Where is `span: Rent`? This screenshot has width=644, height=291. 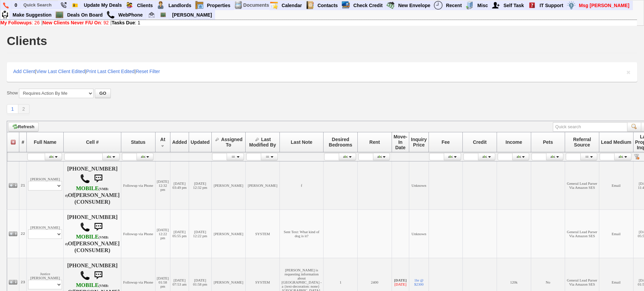 span: Rent is located at coordinates (374, 142).